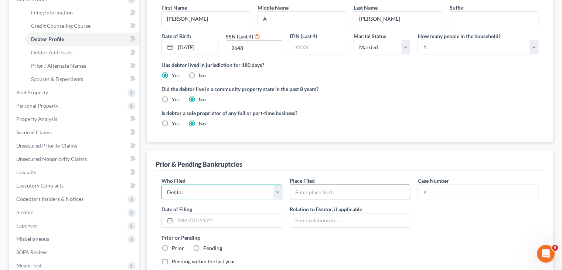 The width and height of the screenshot is (562, 270). I want to click on label: First Name, so click(174, 7).